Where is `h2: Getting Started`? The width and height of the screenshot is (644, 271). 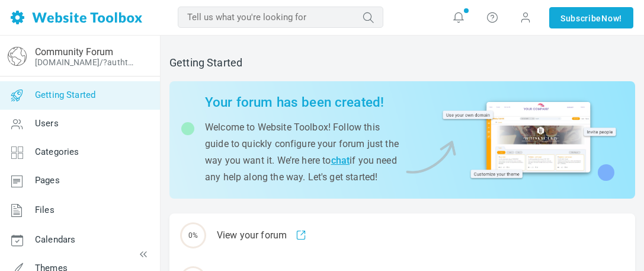 h2: Getting Started is located at coordinates (402, 63).